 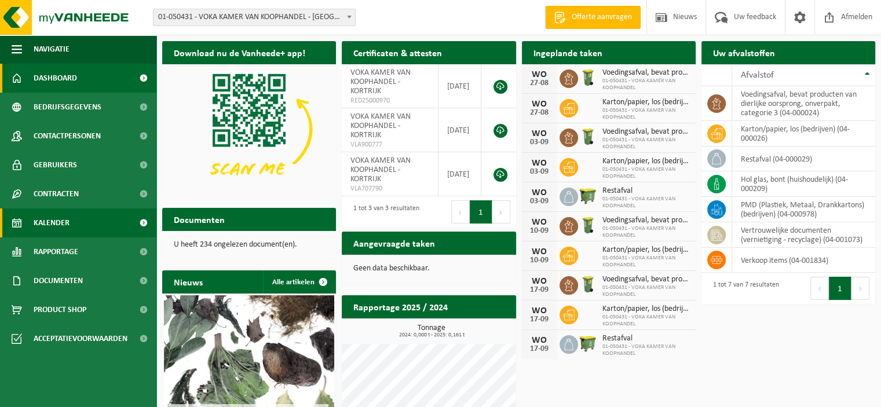 What do you see at coordinates (390, 145) in the screenshot?
I see `span: VLA900777` at bounding box center [390, 145].